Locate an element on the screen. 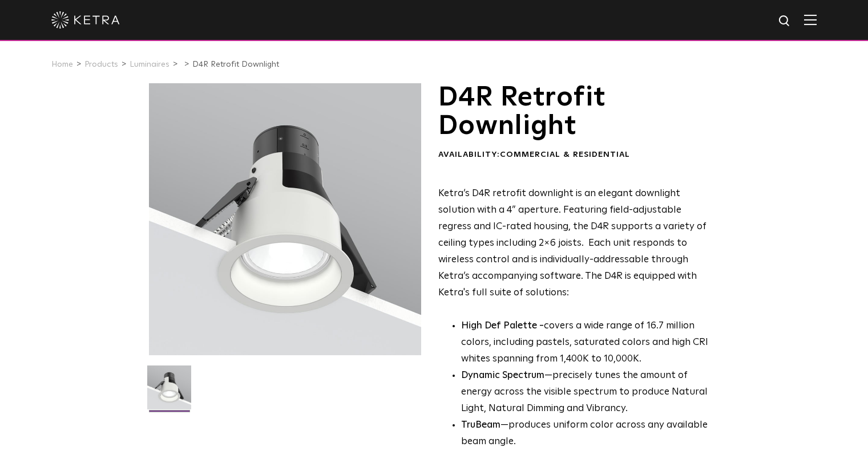 Image resolution: width=868 pixels, height=451 pixels. a: Products is located at coordinates (101, 64).